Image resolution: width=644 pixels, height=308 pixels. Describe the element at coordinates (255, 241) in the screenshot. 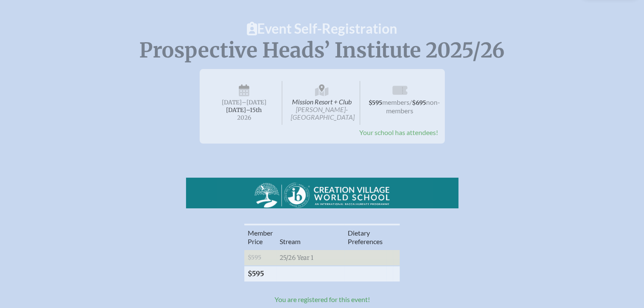

I see `span: Price` at that location.